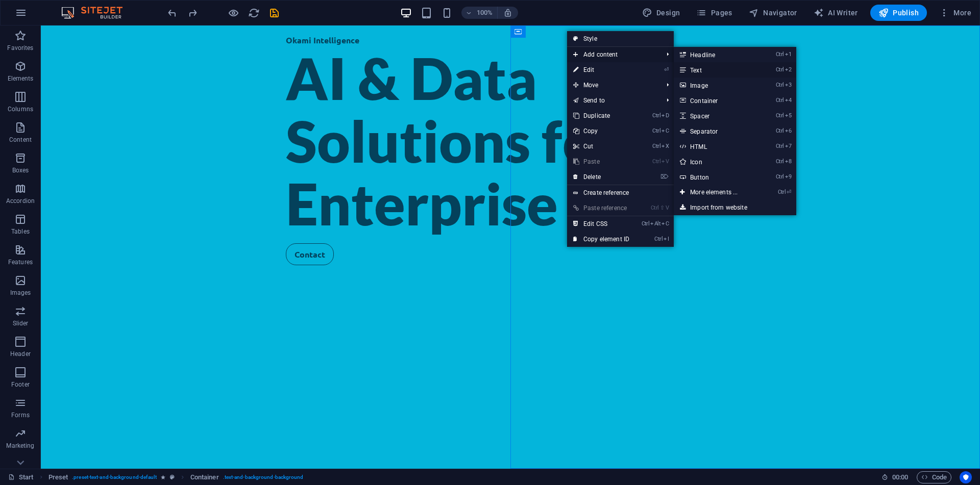 This screenshot has width=980, height=485. I want to click on span: Move, so click(613, 85).